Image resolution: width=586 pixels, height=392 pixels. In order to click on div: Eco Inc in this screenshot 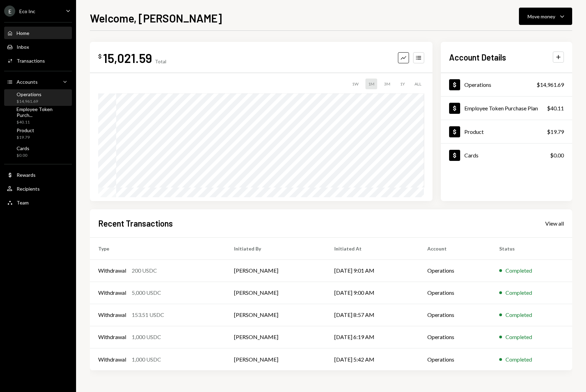, I will do `click(28, 11)`.